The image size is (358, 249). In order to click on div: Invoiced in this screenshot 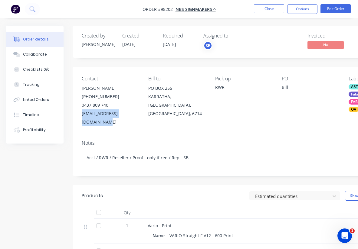, I will do `click(330, 36)`.